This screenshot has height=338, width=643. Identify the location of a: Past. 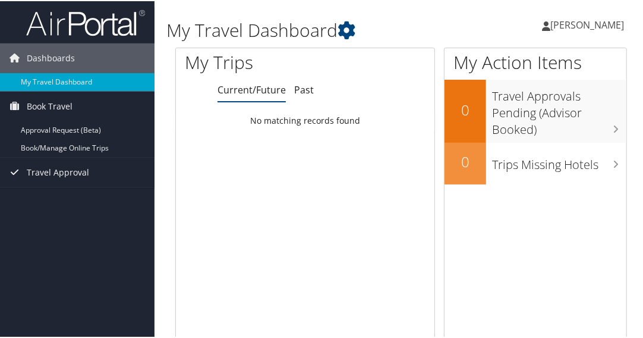
(304, 89).